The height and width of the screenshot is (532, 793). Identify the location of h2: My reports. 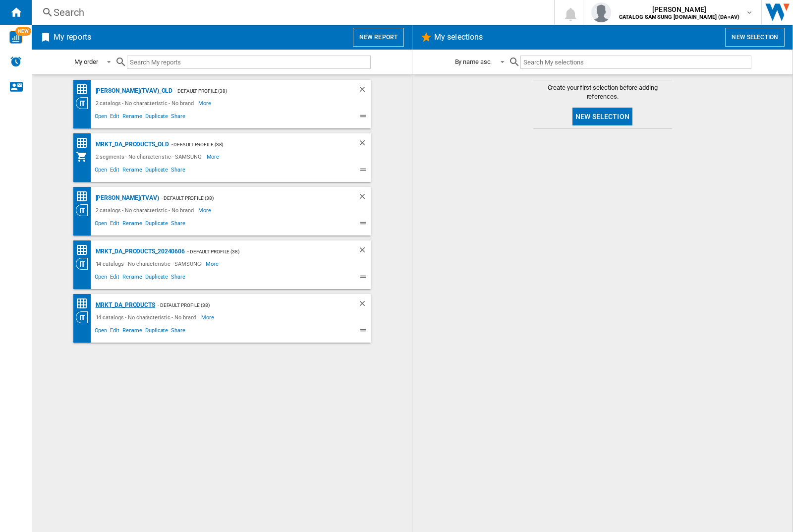
(72, 37).